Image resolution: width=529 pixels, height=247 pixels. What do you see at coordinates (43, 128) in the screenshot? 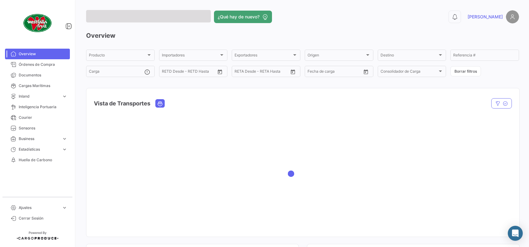
I see `span: Sensores` at bounding box center [43, 128].